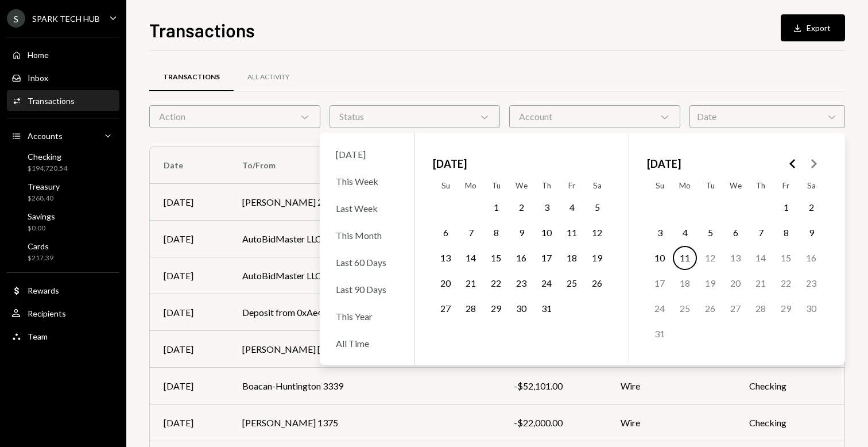  Describe the element at coordinates (597, 233) in the screenshot. I see `button: Saturday, July 12th, 2025` at that location.